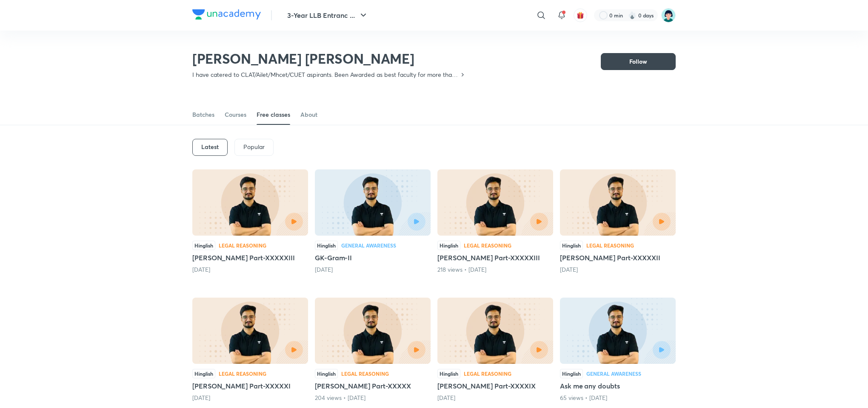  What do you see at coordinates (227, 15) in the screenshot?
I see `img: Company Logo` at bounding box center [227, 15].